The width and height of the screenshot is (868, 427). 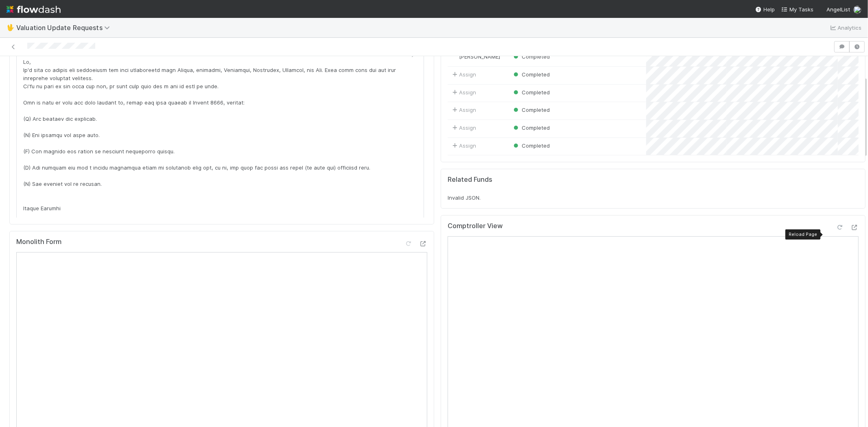 What do you see at coordinates (845, 28) in the screenshot?
I see `a: Analytics` at bounding box center [845, 28].